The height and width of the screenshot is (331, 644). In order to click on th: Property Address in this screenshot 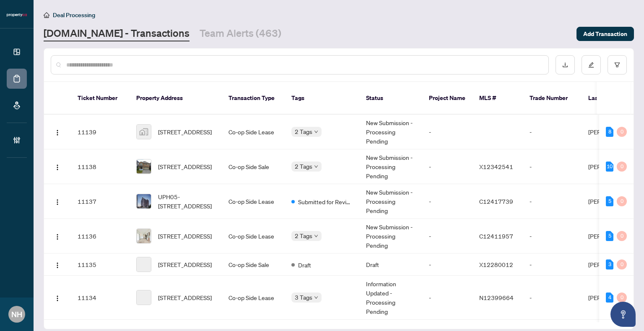, I will do `click(176, 99)`.